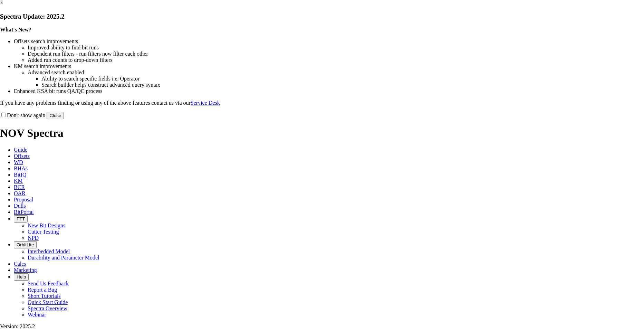 The image size is (644, 331). Describe the element at coordinates (24, 212) in the screenshot. I see `span: BitPortal` at that location.